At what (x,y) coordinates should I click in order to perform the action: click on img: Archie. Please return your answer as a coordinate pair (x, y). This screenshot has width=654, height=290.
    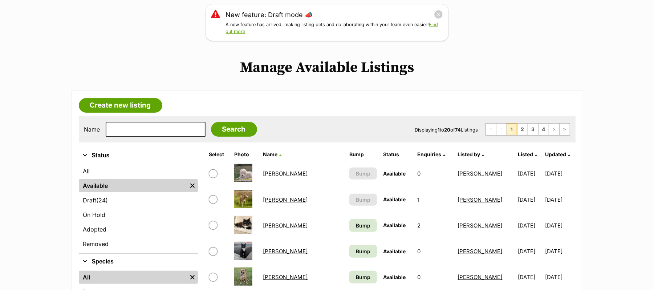
    Looking at the image, I should click on (243, 276).